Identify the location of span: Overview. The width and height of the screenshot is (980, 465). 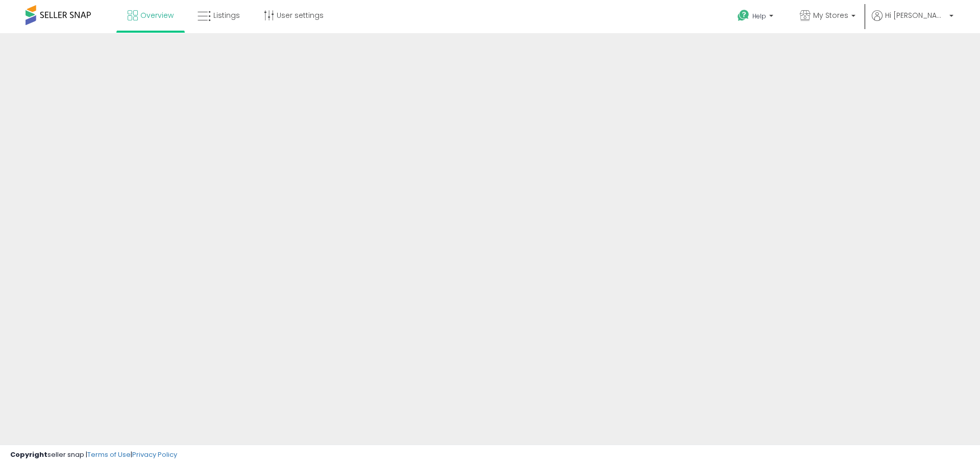
(157, 16).